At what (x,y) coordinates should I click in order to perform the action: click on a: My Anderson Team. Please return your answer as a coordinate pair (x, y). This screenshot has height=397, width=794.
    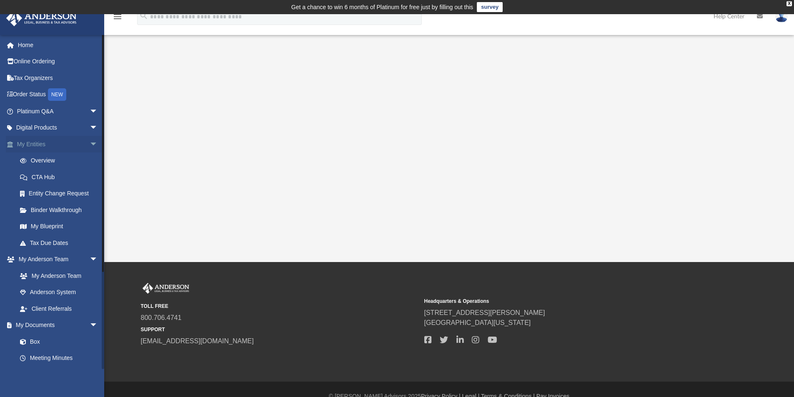
    Looking at the image, I should click on (57, 276).